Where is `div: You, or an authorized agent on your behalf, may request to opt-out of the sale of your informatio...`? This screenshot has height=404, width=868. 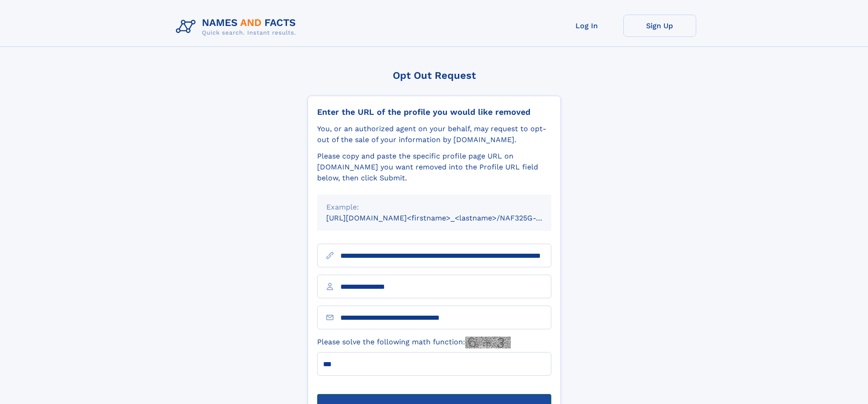 div: You, or an authorized agent on your behalf, may request to opt-out of the sale of your informatio... is located at coordinates (434, 135).